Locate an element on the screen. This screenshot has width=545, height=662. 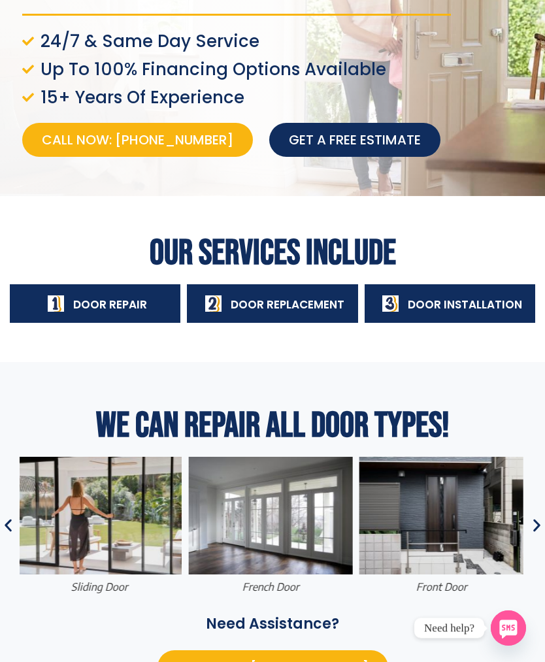
span: Door Replacement is located at coordinates (287, 304).